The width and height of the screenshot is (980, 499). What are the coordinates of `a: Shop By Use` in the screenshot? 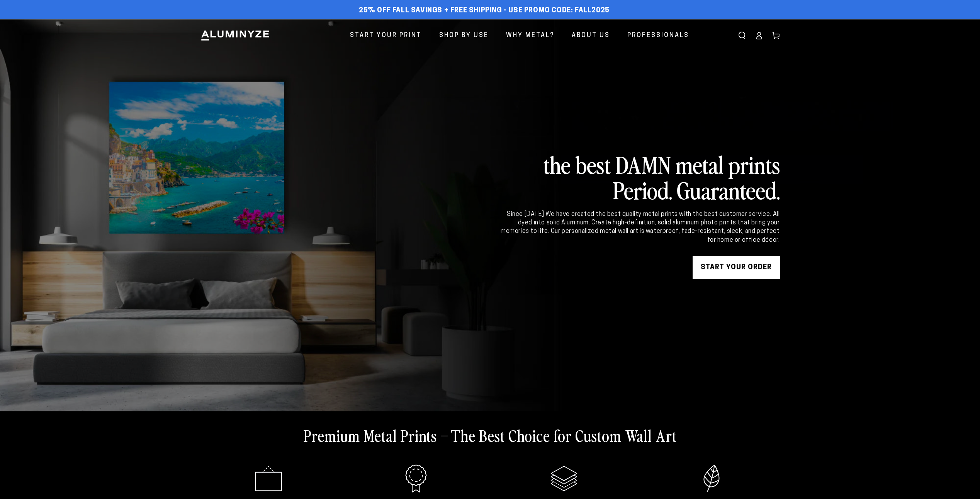 It's located at (464, 35).